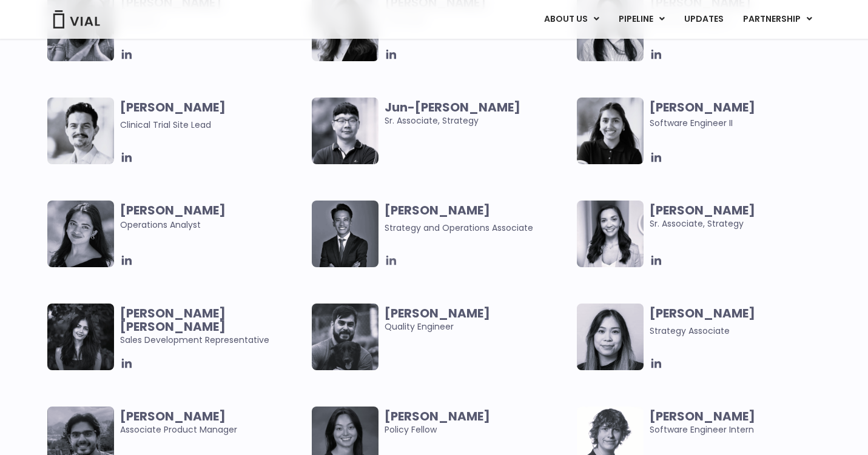  What do you see at coordinates (213, 218) in the screenshot?
I see `span: Operations Analyst` at bounding box center [213, 218].